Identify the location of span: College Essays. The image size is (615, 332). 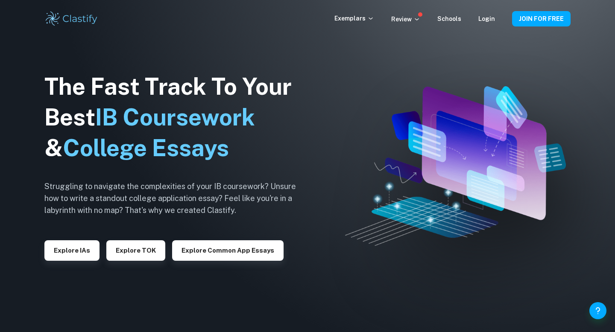
(146, 148).